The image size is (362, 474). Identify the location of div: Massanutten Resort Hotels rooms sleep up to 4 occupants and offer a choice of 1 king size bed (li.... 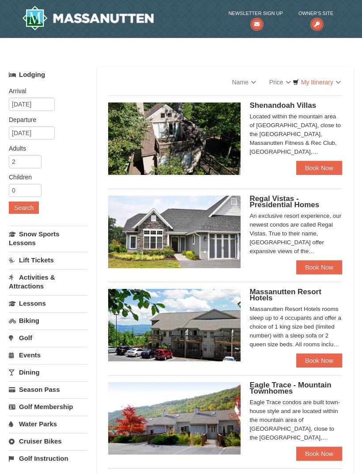
(296, 327).